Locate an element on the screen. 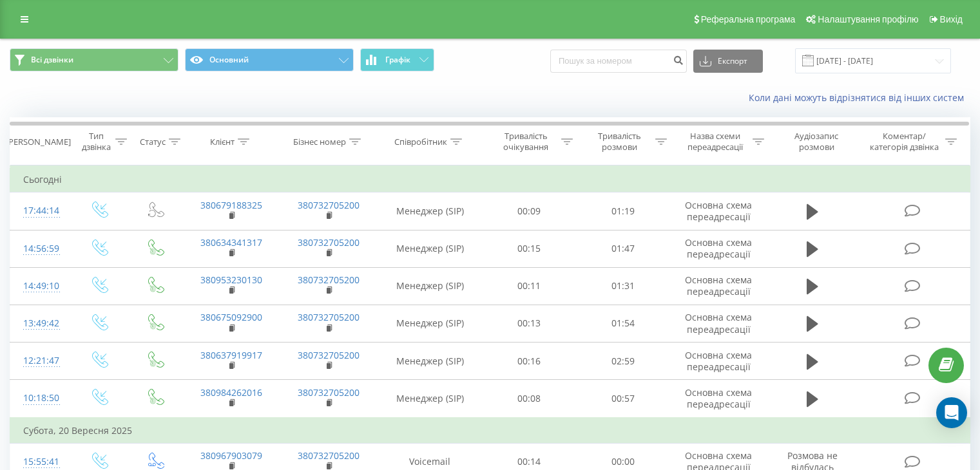 The image size is (980, 470). div: Тривалість розмови is located at coordinates (620, 142).